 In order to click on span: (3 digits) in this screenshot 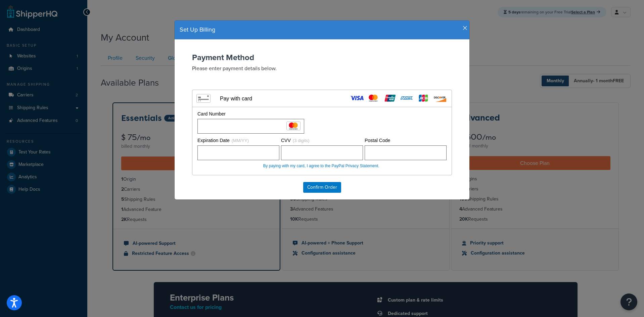, I will do `click(301, 141)`.